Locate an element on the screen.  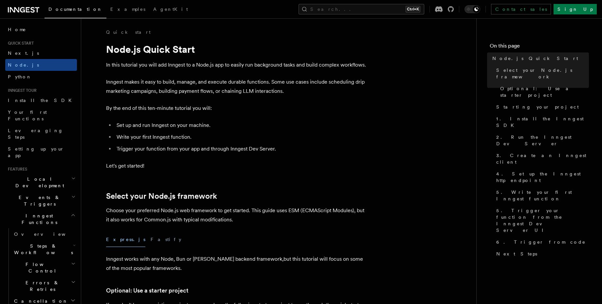
span: Optional: Use a starter project is located at coordinates (544, 92).